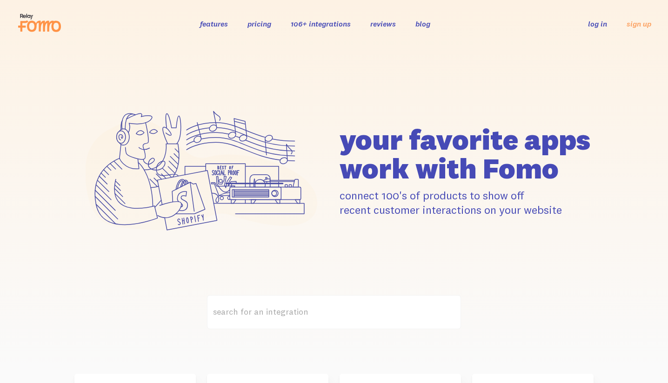 This screenshot has height=383, width=668. Describe the element at coordinates (214, 24) in the screenshot. I see `a: features` at that location.